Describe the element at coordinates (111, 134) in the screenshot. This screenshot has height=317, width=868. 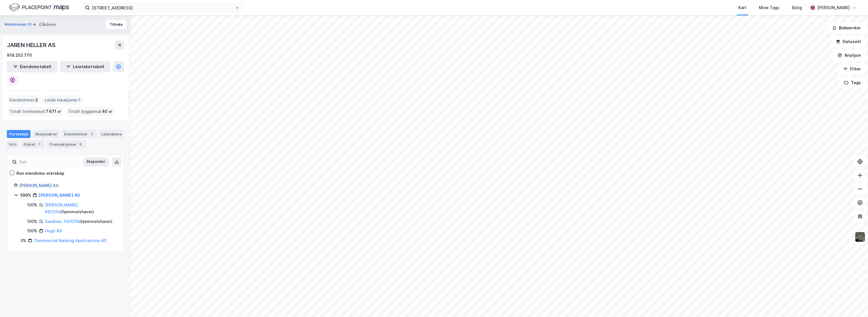
I see `div: Leietakere` at that location.